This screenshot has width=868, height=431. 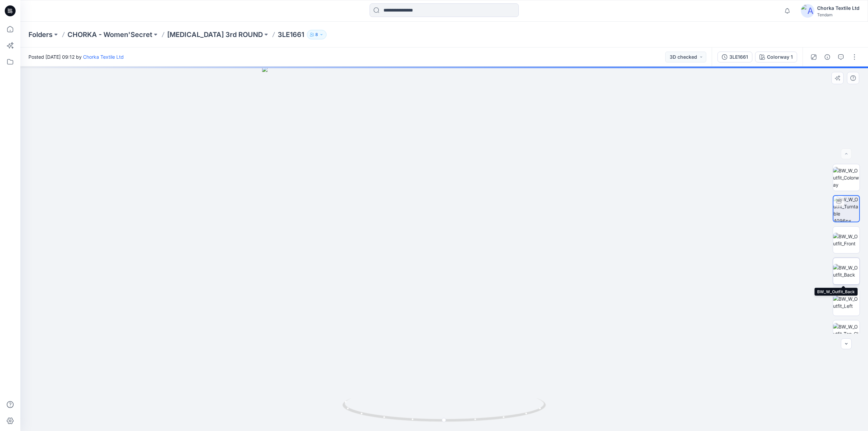 What do you see at coordinates (40, 35) in the screenshot?
I see `p: Folders` at bounding box center [40, 35].